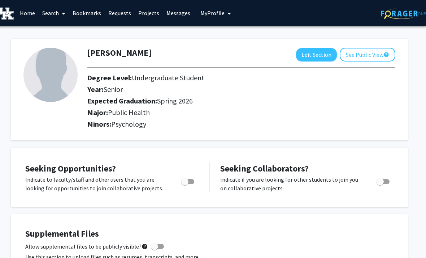 The width and height of the screenshot is (426, 258). Describe the element at coordinates (54, 13) in the screenshot. I see `a: Search` at that location.